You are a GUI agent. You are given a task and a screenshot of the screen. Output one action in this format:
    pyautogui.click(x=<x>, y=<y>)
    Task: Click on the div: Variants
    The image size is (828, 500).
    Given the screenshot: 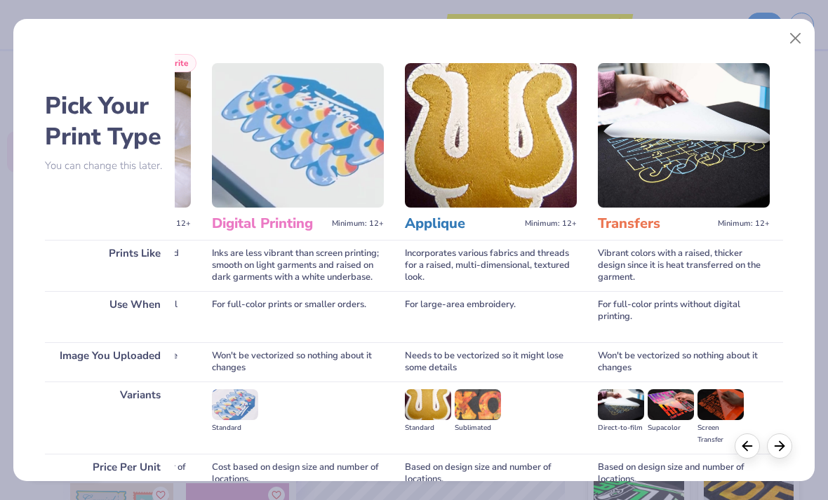 What is the action you would take?
    pyautogui.click(x=109, y=418)
    